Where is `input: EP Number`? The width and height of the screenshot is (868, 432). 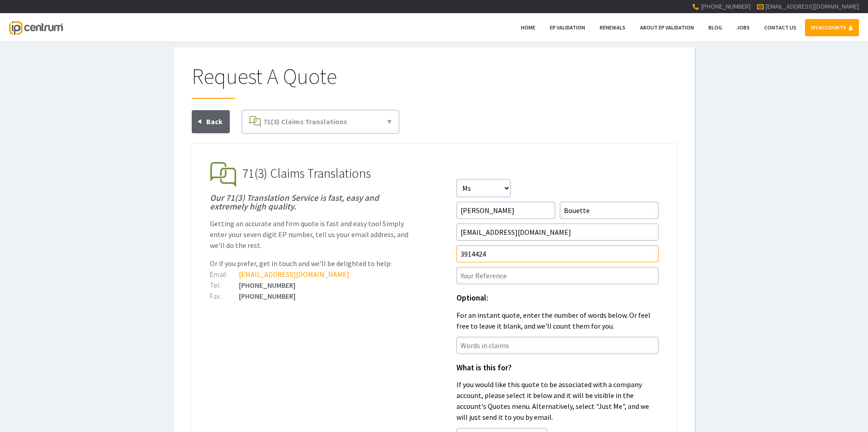
input: EP Number is located at coordinates (557, 254).